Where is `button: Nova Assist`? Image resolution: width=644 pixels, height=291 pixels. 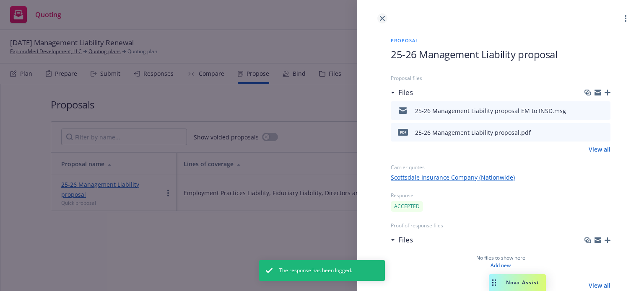
button: Nova Assist is located at coordinates (518, 283).